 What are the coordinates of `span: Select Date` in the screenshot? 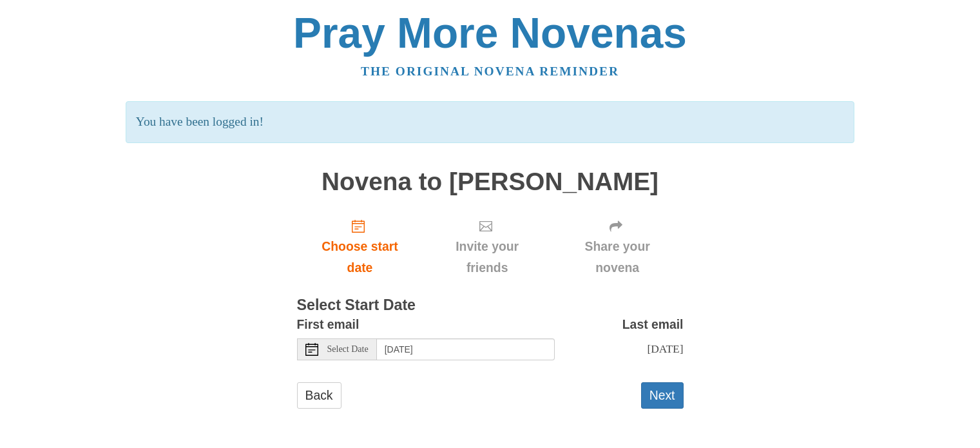 It's located at (348, 350).